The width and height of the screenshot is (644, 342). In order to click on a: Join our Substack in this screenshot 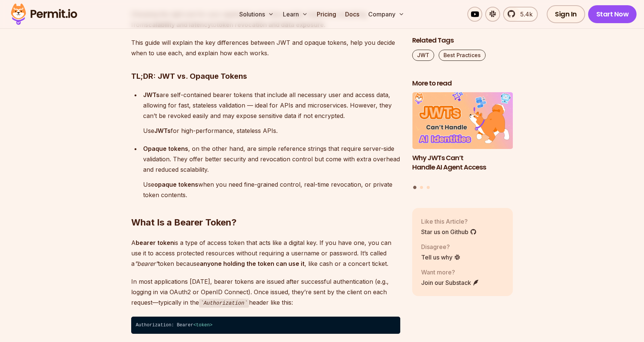, I will do `click(450, 283)`.